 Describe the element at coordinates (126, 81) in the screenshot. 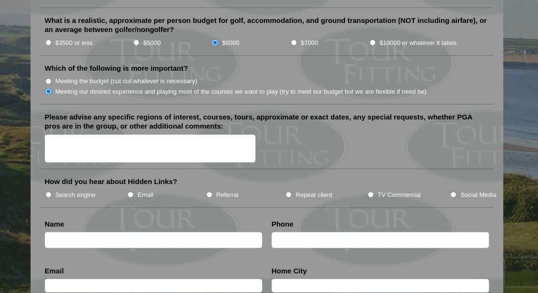

I see `label: Meeting the budget (cut out whatever is necessary)` at that location.